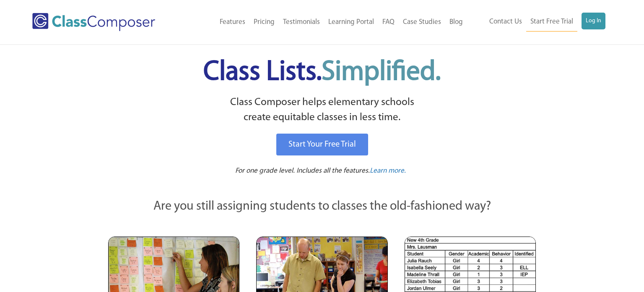 The image size is (644, 292). Describe the element at coordinates (322, 145) in the screenshot. I see `span: Start Your Free Trial` at that location.